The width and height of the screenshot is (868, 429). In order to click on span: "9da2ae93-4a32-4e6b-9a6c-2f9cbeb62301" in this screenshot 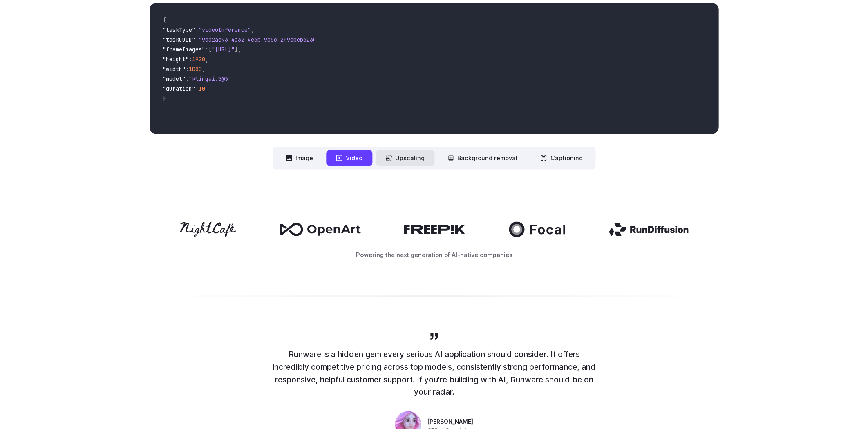, I will do `click(261, 40)`.